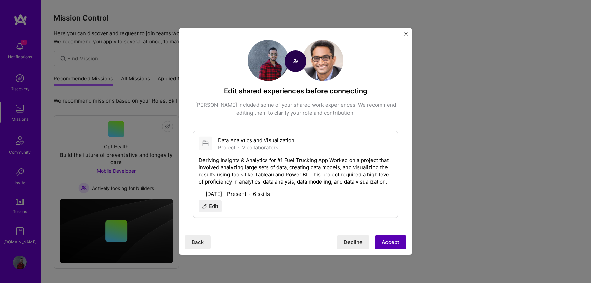  I want to click on button: Edit, so click(210, 206).